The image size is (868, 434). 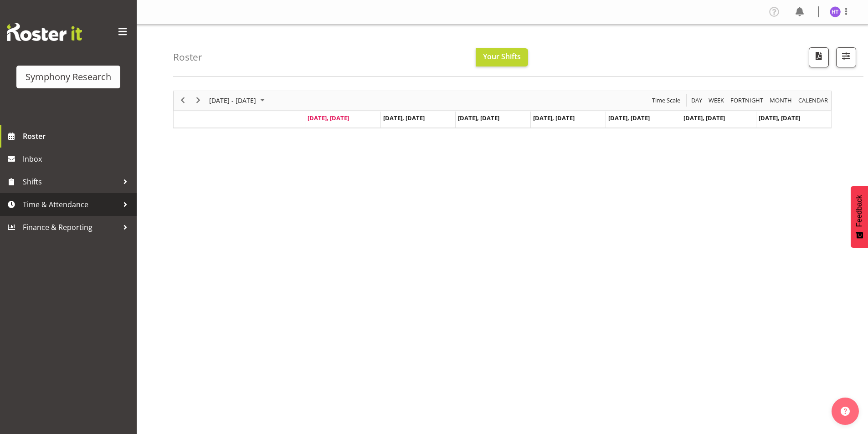 I want to click on span: Fortnight, so click(x=747, y=100).